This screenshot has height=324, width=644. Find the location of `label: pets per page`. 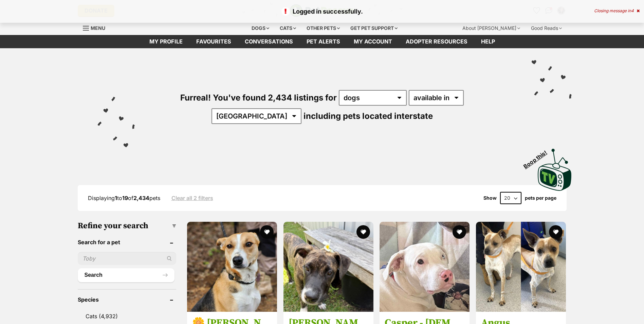

label: pets per page is located at coordinates (540, 198).